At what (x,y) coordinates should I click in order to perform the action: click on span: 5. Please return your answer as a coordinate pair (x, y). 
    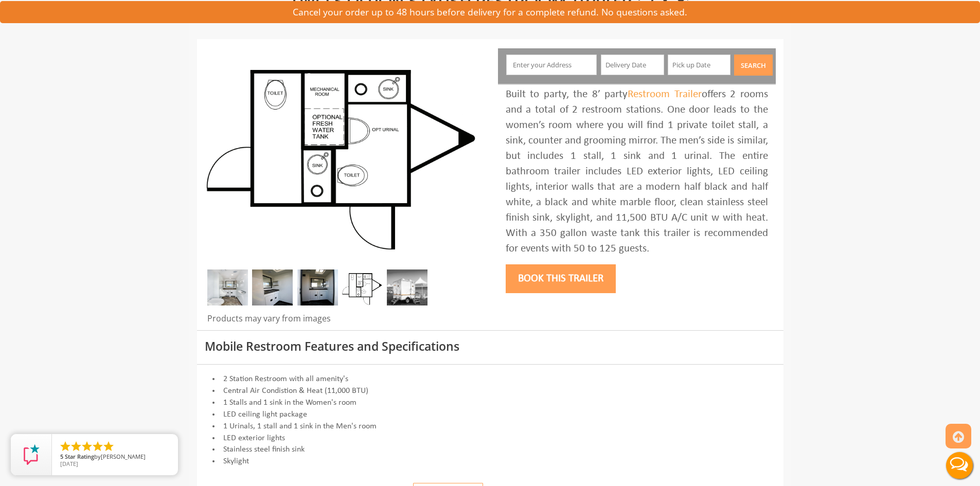
    Looking at the image, I should click on (61, 456).